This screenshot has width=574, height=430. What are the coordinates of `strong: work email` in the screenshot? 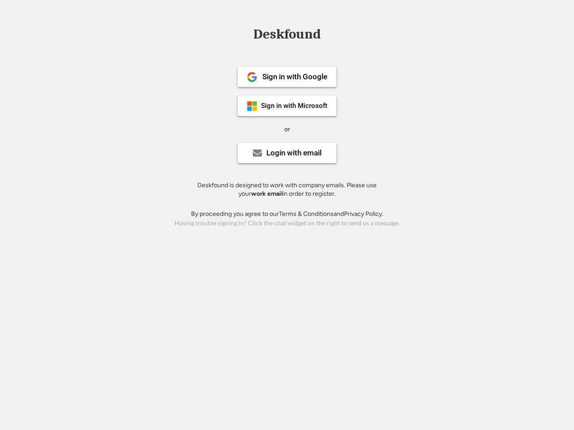 It's located at (267, 194).